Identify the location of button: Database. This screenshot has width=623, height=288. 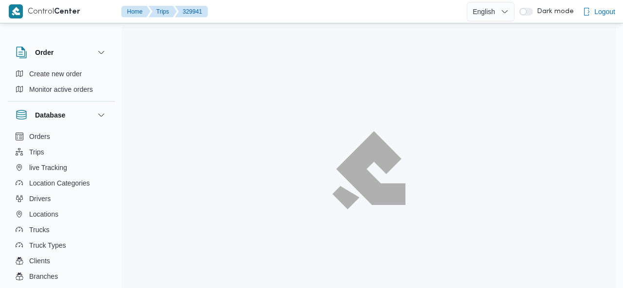
(61, 115).